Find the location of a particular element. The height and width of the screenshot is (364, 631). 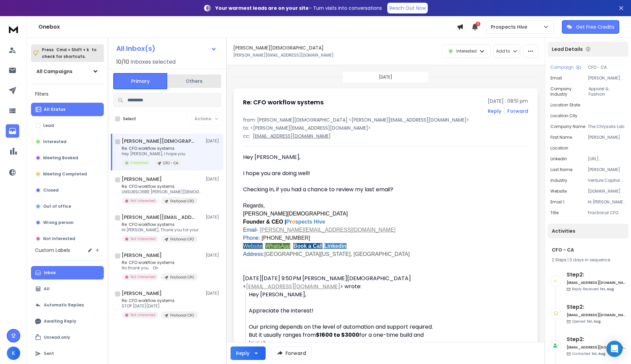

button: Primary is located at coordinates (140, 81).